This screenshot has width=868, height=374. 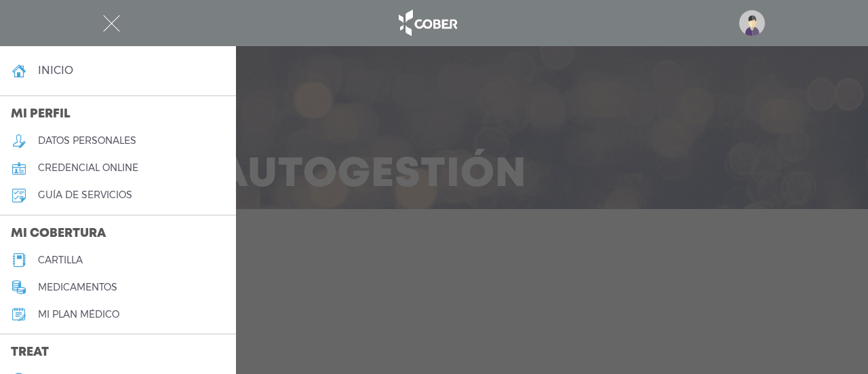 What do you see at coordinates (55, 70) in the screenshot?
I see `h4: inicio` at bounding box center [55, 70].